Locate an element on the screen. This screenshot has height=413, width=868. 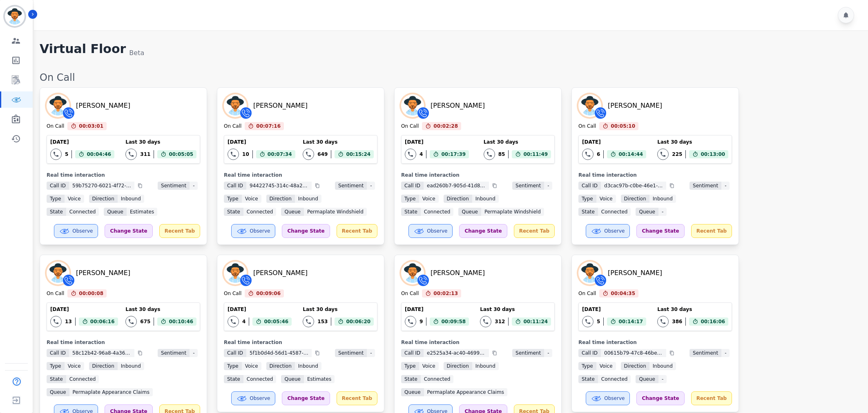
div: 386 is located at coordinates (677, 322).